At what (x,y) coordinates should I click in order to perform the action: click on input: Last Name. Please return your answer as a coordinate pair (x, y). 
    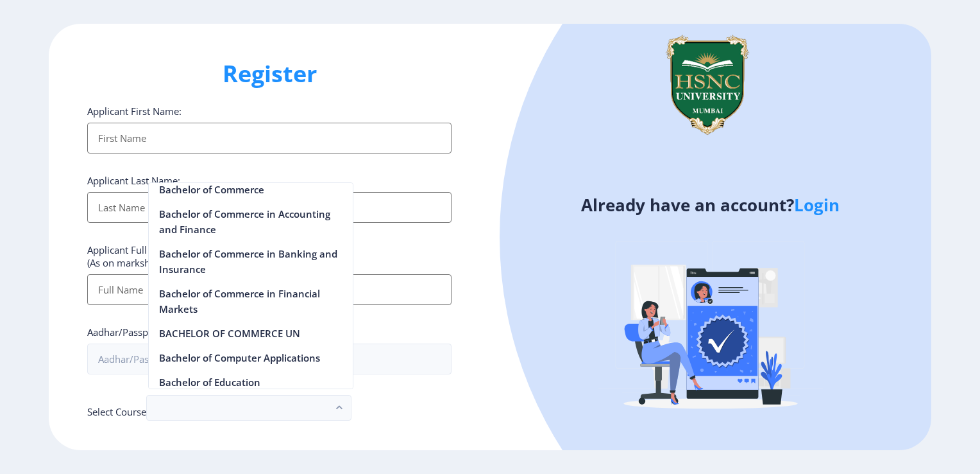
    Looking at the image, I should click on (269, 208).